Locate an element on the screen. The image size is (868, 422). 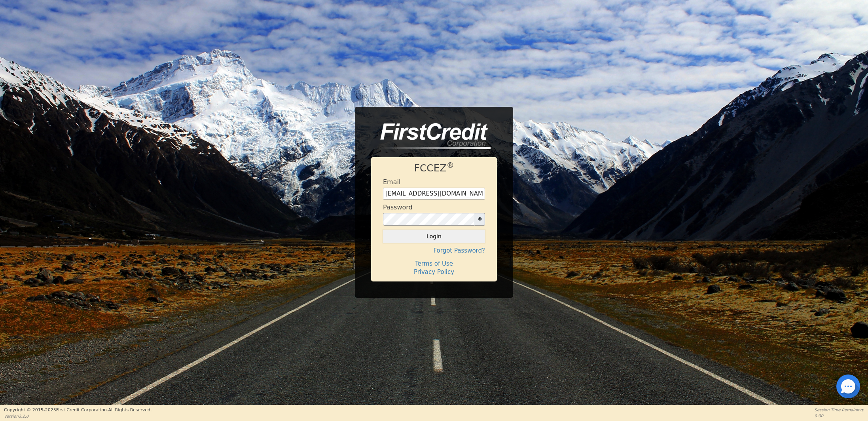
h4: Terms of Use is located at coordinates (434, 263).